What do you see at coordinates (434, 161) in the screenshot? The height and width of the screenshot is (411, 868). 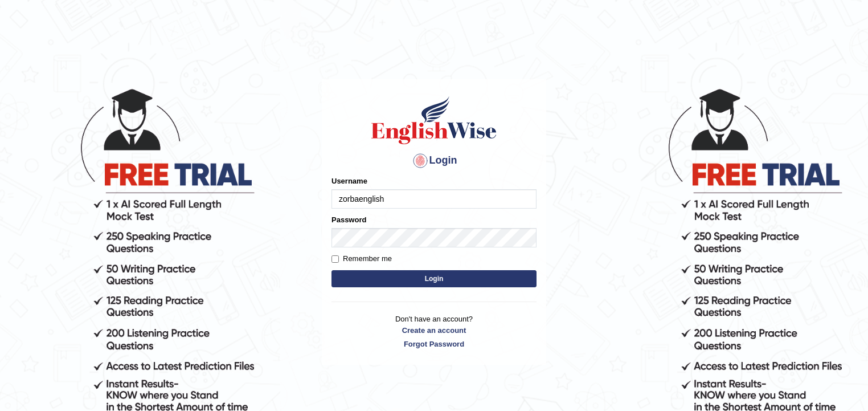 I see `h4: Login` at bounding box center [434, 161].